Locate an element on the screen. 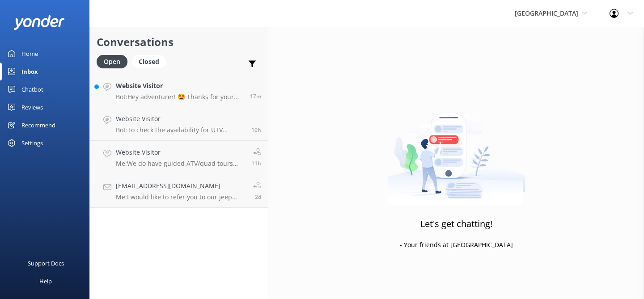 This screenshot has width=644, height=299. div: Settings is located at coordinates (32, 143).